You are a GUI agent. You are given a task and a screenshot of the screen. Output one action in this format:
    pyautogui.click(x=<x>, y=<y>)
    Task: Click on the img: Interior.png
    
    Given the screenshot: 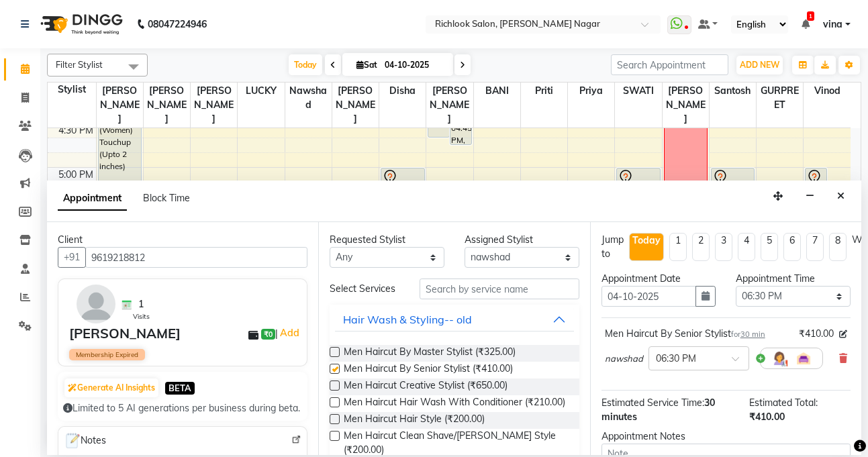 What is the action you would take?
    pyautogui.click(x=803, y=358)
    